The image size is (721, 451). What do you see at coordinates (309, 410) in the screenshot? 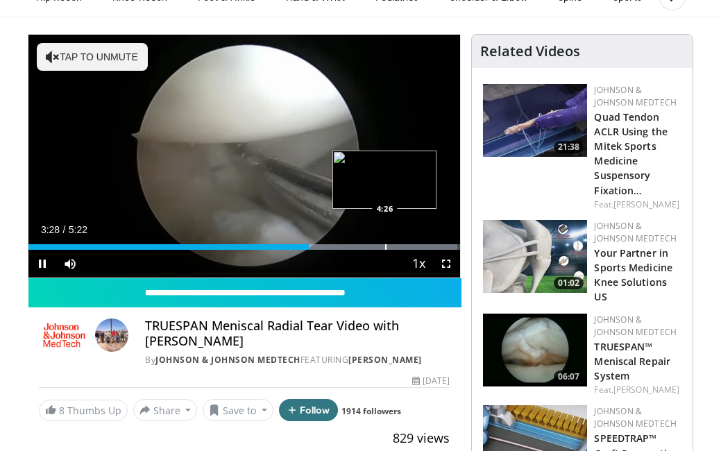
I see `button: Follow` at bounding box center [309, 410].